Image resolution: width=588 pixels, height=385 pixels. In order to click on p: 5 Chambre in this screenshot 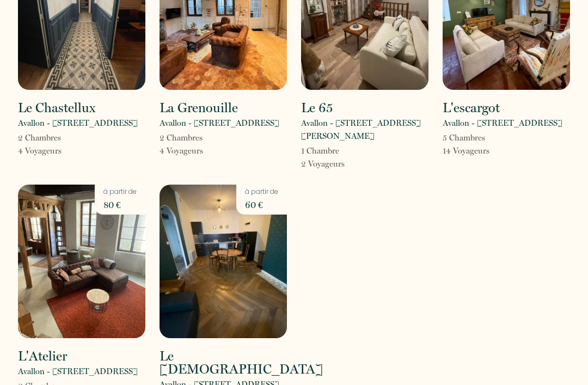, I will do `click(465, 138)`.